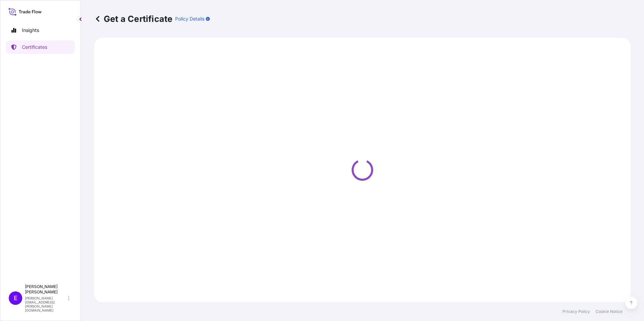 The width and height of the screenshot is (644, 321). What do you see at coordinates (34, 47) in the screenshot?
I see `p: Certificates` at bounding box center [34, 47].